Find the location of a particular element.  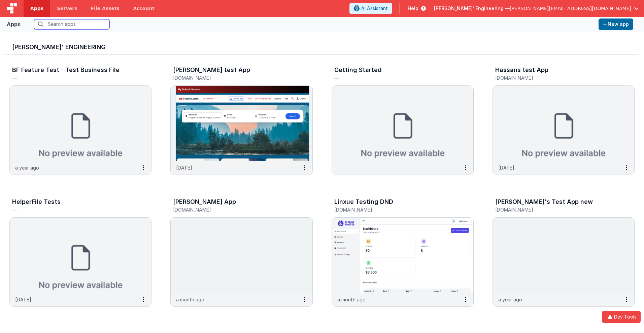

h3: BF Feature Test - Test Business File is located at coordinates (66, 70).